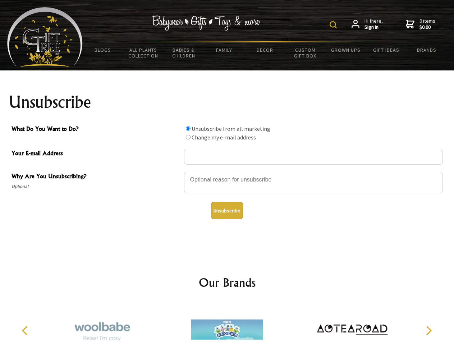 The height and width of the screenshot is (345, 454). I want to click on button: Next, so click(428, 331).